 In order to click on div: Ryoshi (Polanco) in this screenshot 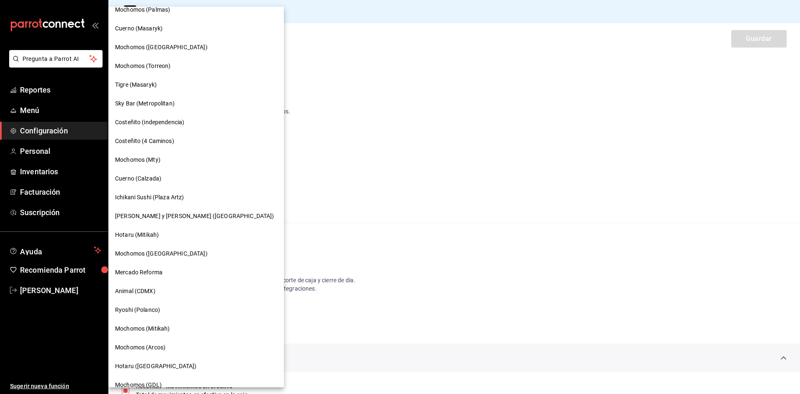, I will do `click(196, 310)`.